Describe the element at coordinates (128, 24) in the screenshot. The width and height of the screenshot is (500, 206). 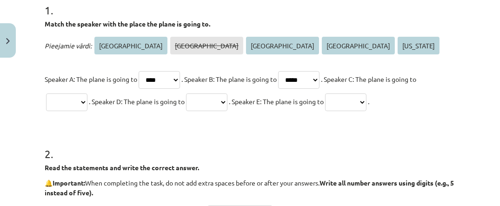
I see `strong: Match the speaker with the place the plane is going to.` at that location.